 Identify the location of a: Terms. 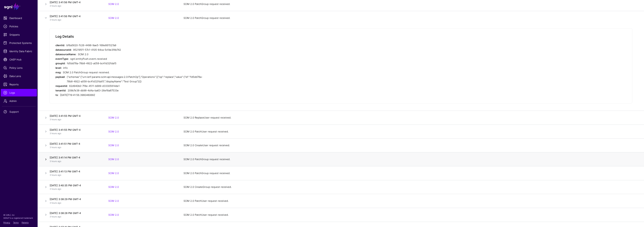
(16, 222).